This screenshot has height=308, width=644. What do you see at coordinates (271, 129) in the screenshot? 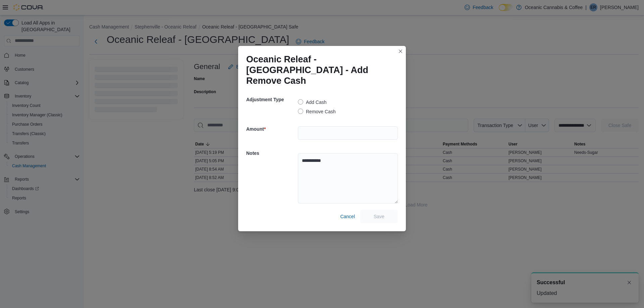
I see `h5: Amount` at bounding box center [271, 129].